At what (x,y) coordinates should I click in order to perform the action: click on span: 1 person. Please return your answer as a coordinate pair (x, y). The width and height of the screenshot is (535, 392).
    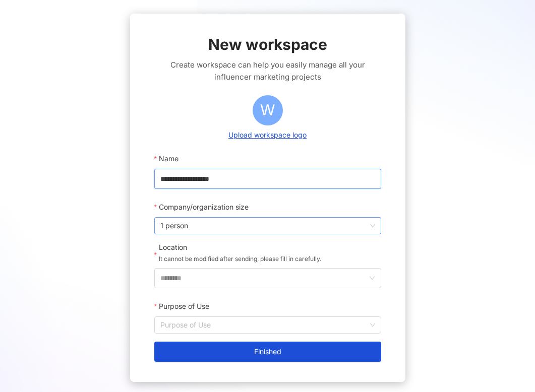
    Looking at the image, I should click on (268, 226).